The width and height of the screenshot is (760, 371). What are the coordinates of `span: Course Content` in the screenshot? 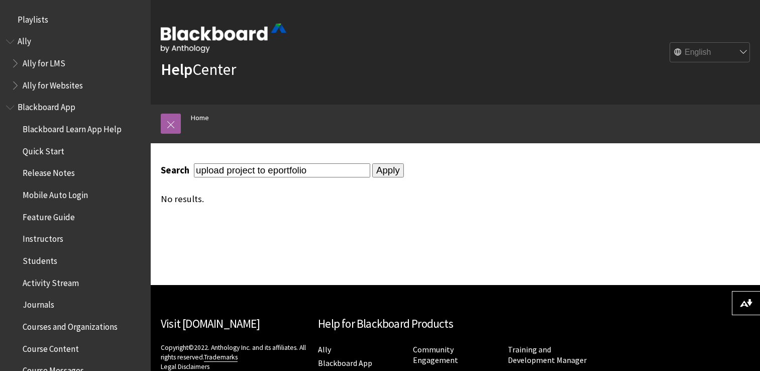 It's located at (51, 346).